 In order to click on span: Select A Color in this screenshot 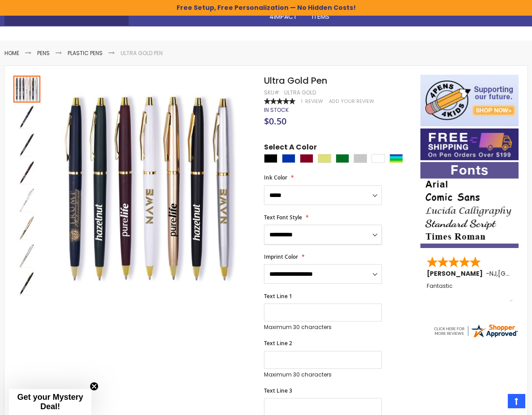, I will do `click(290, 148)`.